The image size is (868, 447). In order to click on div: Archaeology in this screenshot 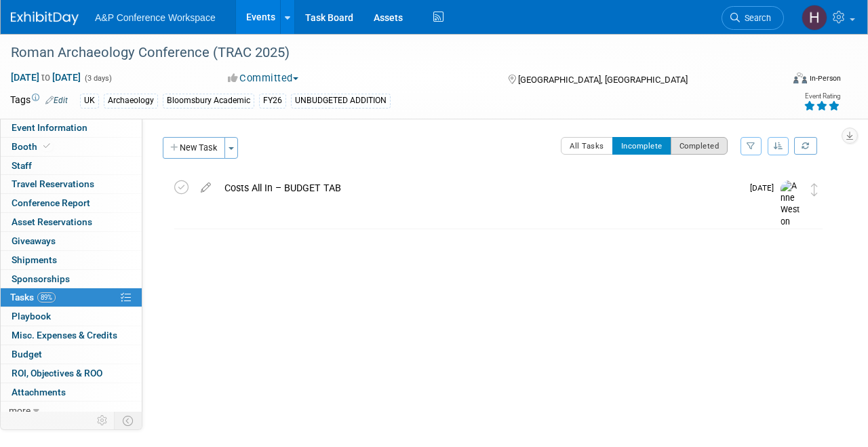, I will do `click(131, 100)`.